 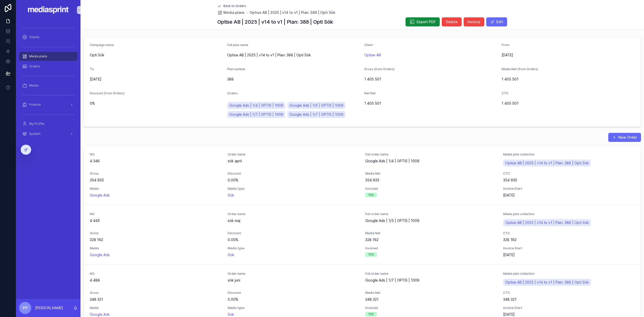 I want to click on span: To, so click(x=92, y=69).